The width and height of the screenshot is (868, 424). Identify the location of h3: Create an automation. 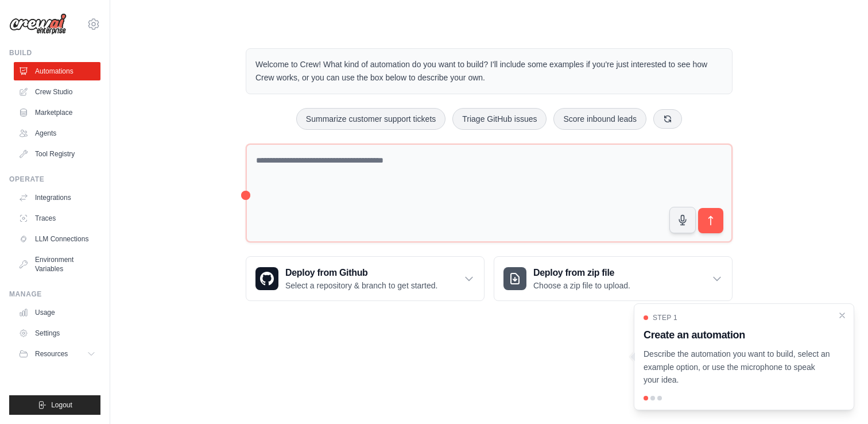
(737, 335).